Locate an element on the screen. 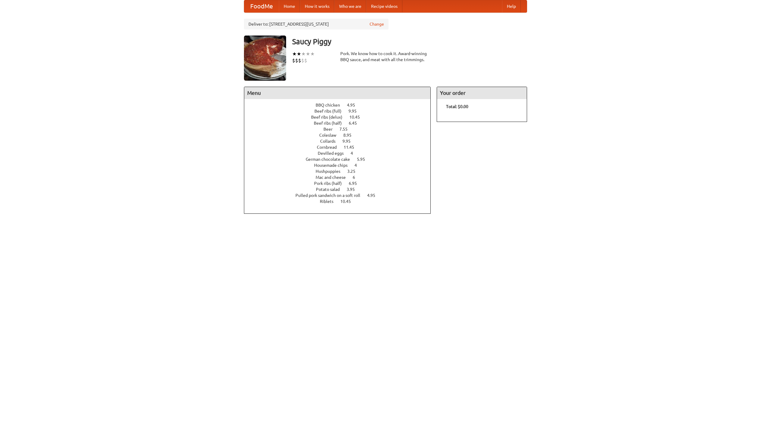 This screenshot has width=771, height=426. a: Collards 9.95 is located at coordinates (341, 141).